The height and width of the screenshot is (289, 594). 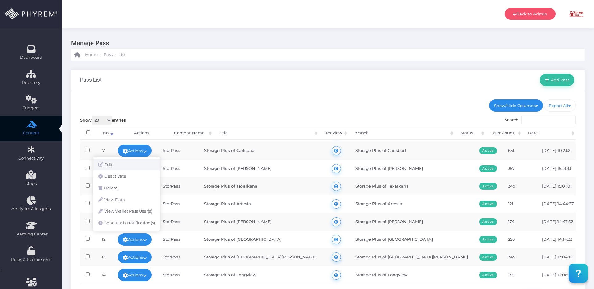 What do you see at coordinates (31, 158) in the screenshot?
I see `span: Connectivity` at bounding box center [31, 158].